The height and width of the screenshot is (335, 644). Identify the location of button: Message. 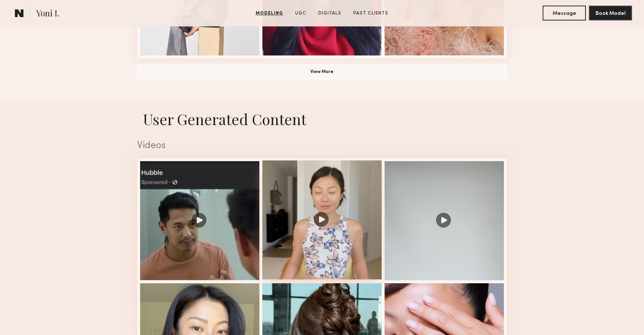
(564, 13).